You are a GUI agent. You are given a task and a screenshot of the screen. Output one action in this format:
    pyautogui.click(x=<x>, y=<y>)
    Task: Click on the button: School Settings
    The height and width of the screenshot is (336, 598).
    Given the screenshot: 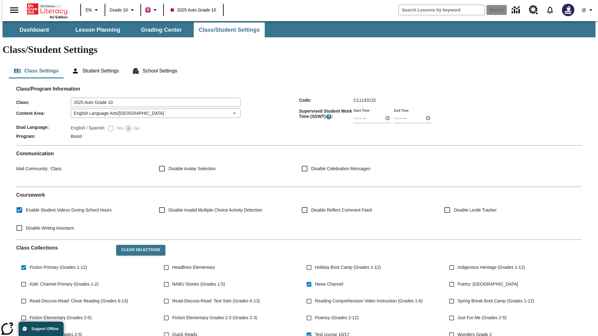 What is the action you would take?
    pyautogui.click(x=154, y=71)
    